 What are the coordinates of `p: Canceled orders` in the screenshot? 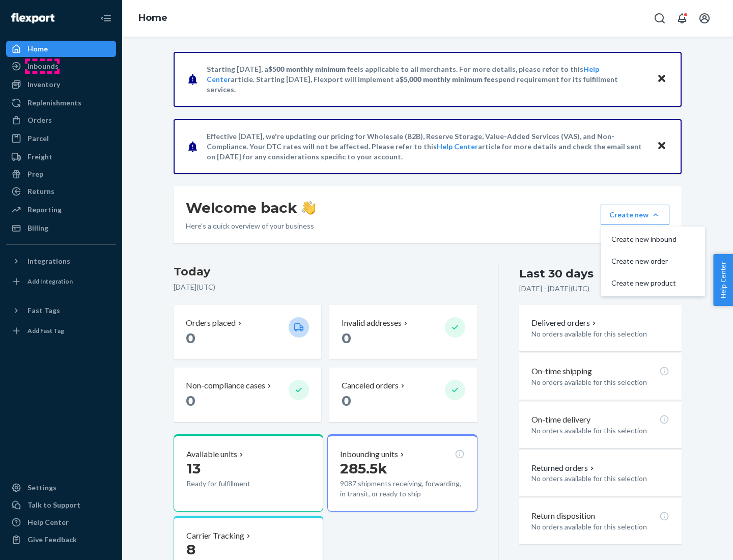 It's located at (370, 385).